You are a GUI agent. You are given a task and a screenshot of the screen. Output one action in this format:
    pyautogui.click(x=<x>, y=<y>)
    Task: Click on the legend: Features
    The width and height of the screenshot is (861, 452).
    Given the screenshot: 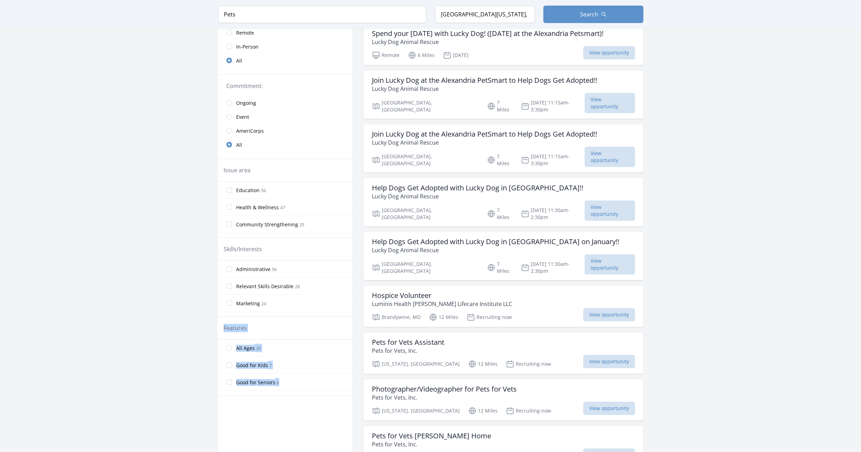 What is the action you would take?
    pyautogui.click(x=235, y=328)
    